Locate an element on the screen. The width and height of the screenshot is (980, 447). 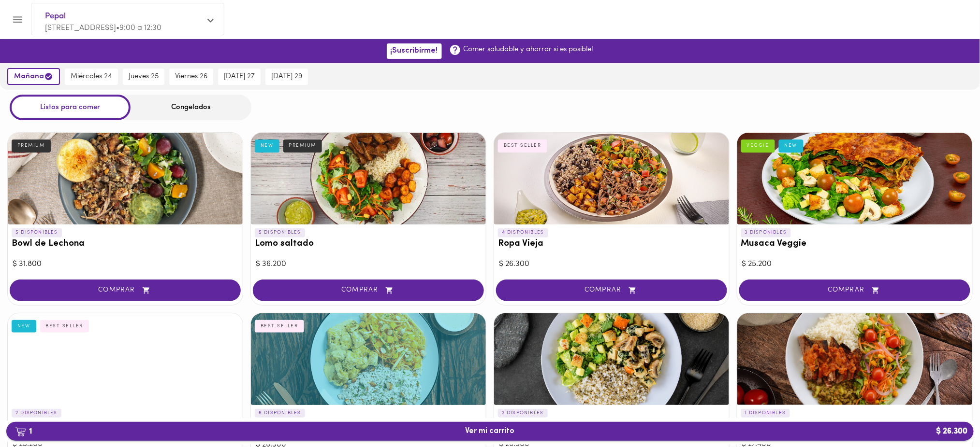
div: Pollo de la Nona is located at coordinates (125, 360).